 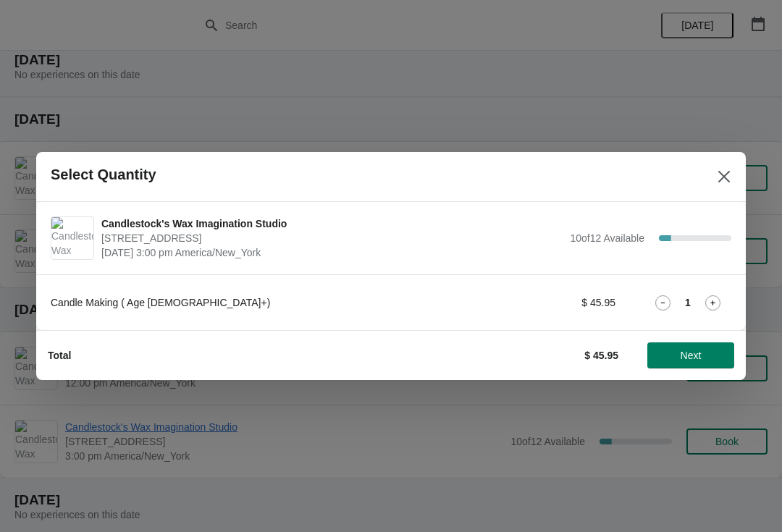 What do you see at coordinates (724, 176) in the screenshot?
I see `button: Close` at bounding box center [724, 176].